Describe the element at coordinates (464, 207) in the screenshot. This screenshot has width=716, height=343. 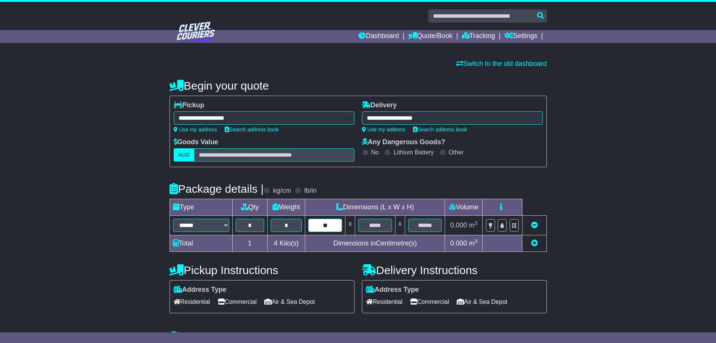
I see `td: Volume` at that location.